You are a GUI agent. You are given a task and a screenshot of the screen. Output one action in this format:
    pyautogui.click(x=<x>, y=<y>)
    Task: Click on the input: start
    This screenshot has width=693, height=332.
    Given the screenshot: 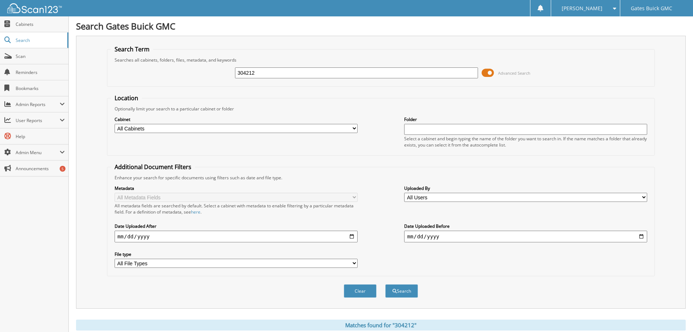 What is the action you would take?
    pyautogui.click(x=236, y=236)
    